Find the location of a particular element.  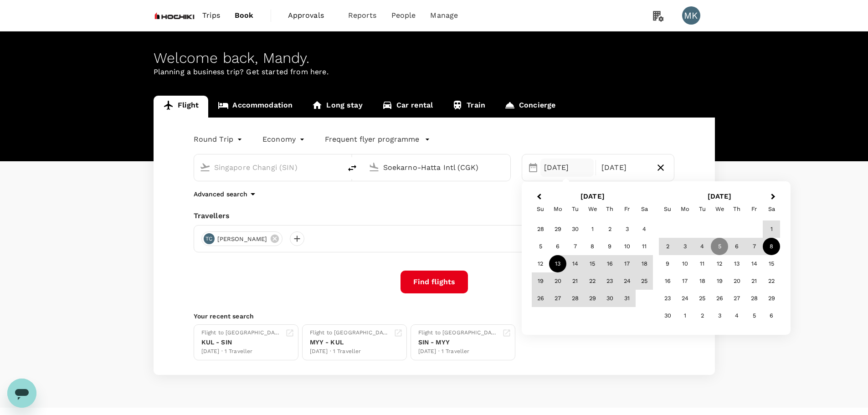

input: Going to is located at coordinates (437, 167).